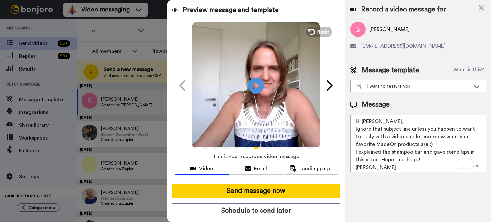  What do you see at coordinates (13, 19) in the screenshot?
I see `img: website_grey.svg` at bounding box center [13, 19].